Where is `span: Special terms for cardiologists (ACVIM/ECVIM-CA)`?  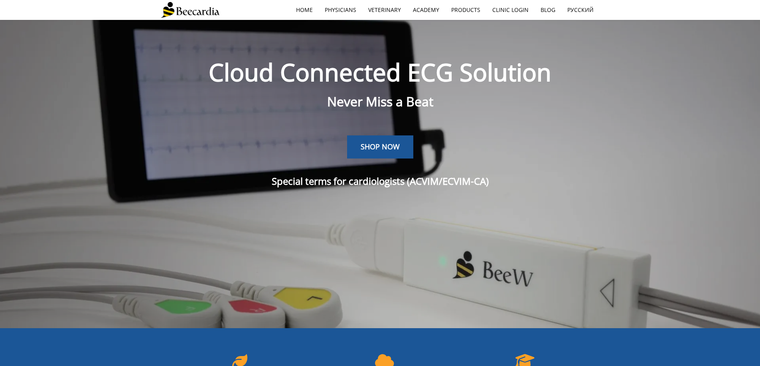
span: Special terms for cardiologists (ACVIM/ECVIM-CA) is located at coordinates (380, 181).